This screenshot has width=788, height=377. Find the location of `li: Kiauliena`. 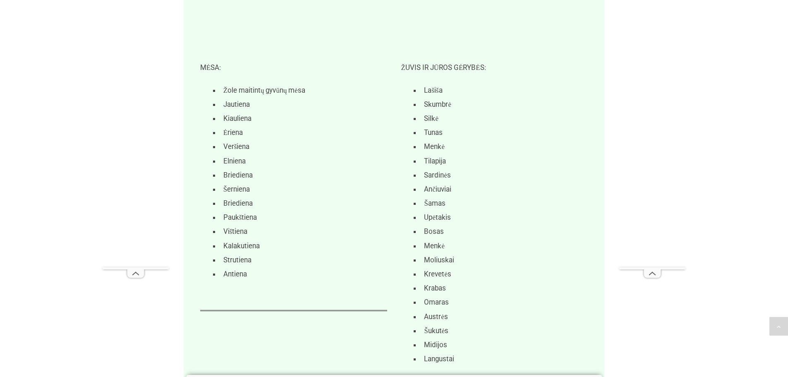

li: Kiauliena is located at coordinates (304, 118).